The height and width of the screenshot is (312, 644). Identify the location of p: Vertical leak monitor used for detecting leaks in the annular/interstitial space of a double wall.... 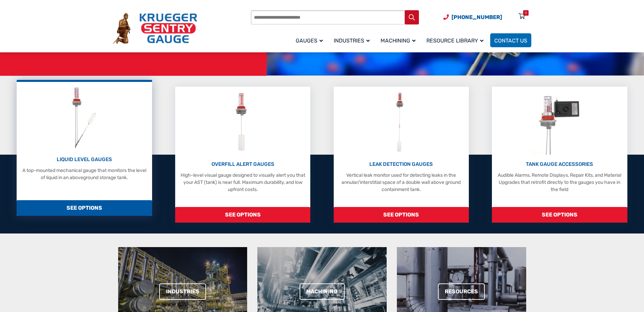
(401, 182).